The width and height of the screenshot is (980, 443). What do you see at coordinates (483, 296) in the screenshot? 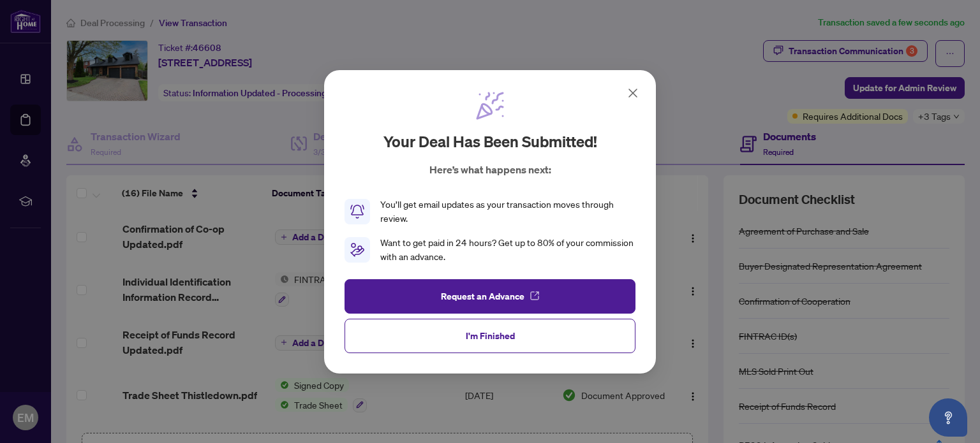
I see `span: Request an Advance` at bounding box center [483, 296].